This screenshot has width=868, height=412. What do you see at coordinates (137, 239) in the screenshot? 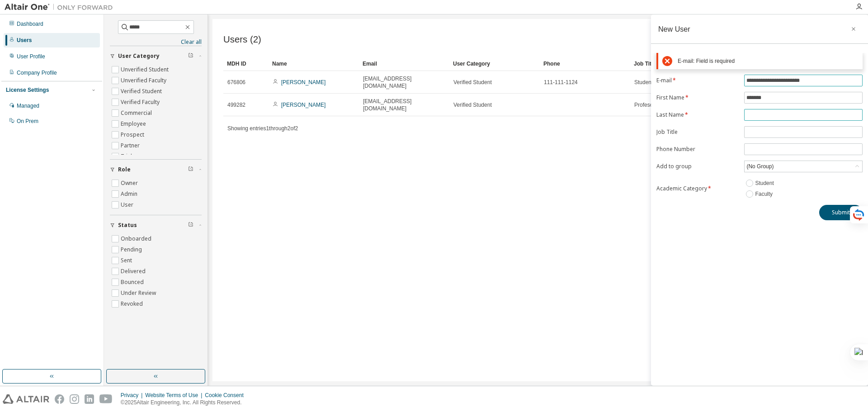
I see `label: Onboarded` at bounding box center [137, 239].